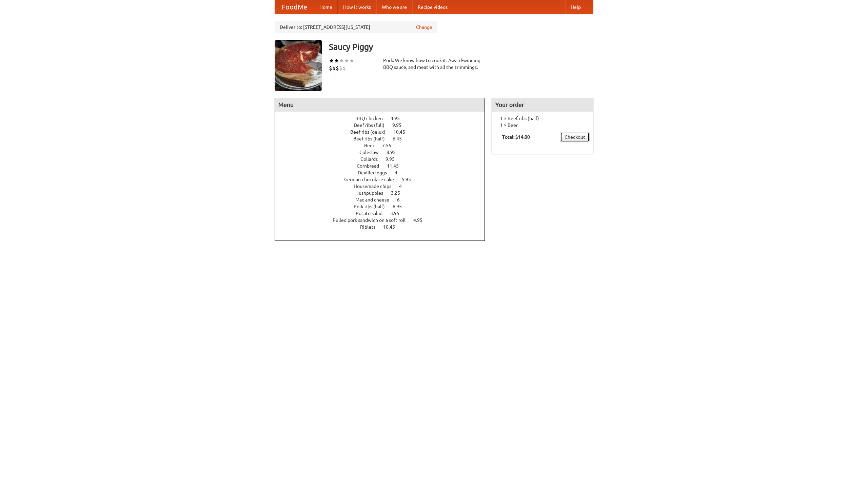  What do you see at coordinates (372, 220) in the screenshot?
I see `span: Pulled pork sandwich on a soft roll` at bounding box center [372, 220].